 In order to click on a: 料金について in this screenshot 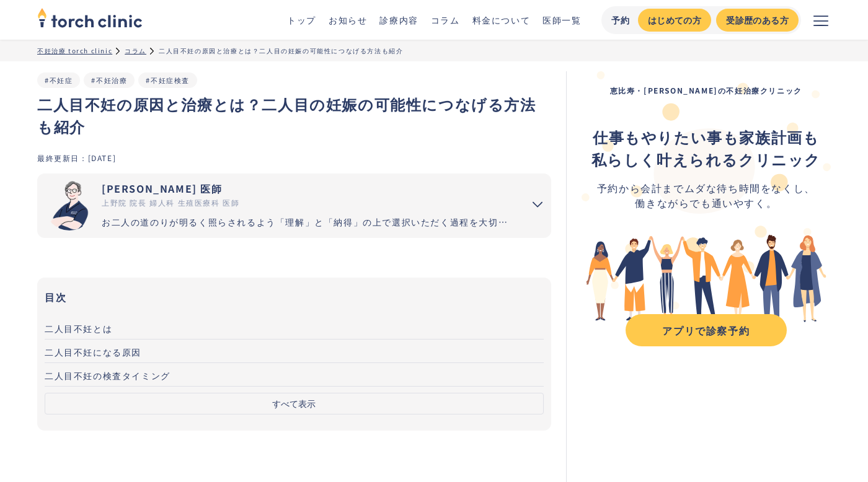, I will do `click(502, 20)`.